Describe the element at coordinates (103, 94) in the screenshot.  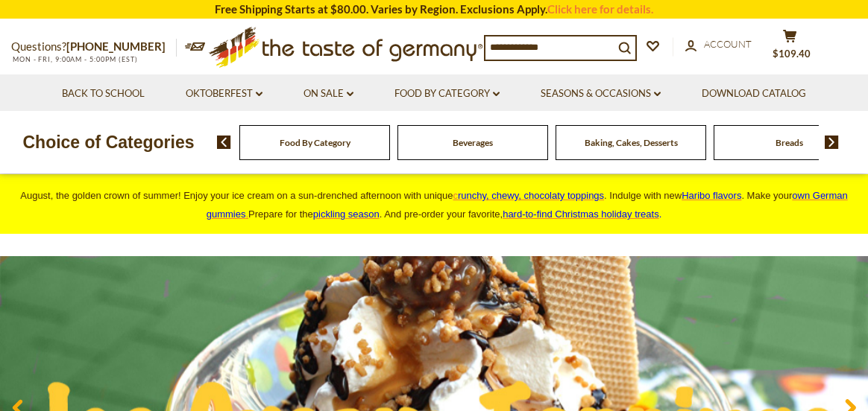
I see `a: Back to School` at that location.